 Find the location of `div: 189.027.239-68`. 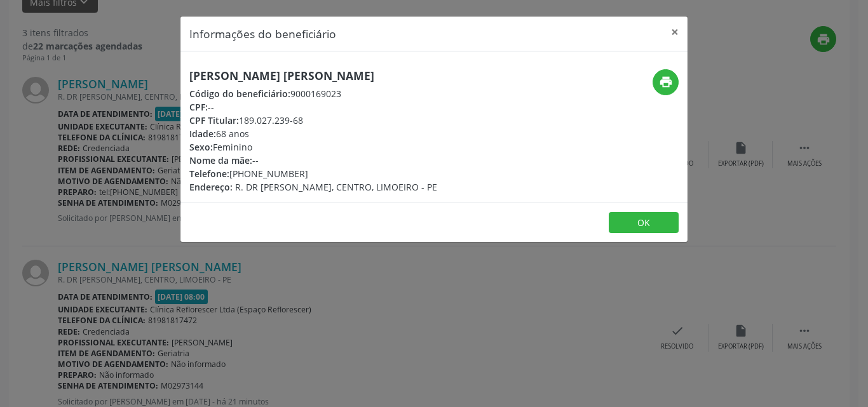

div: 189.027.239-68 is located at coordinates (313, 120).